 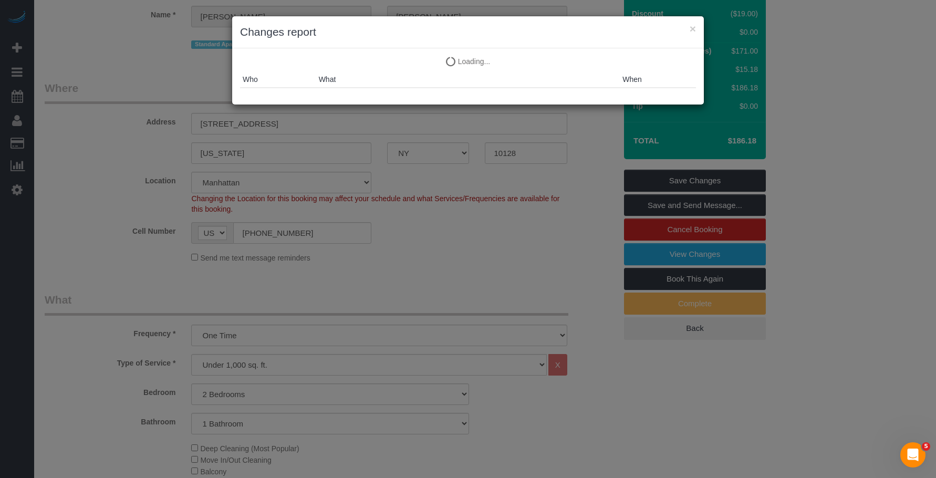 I want to click on p: Loading..., so click(x=468, y=61).